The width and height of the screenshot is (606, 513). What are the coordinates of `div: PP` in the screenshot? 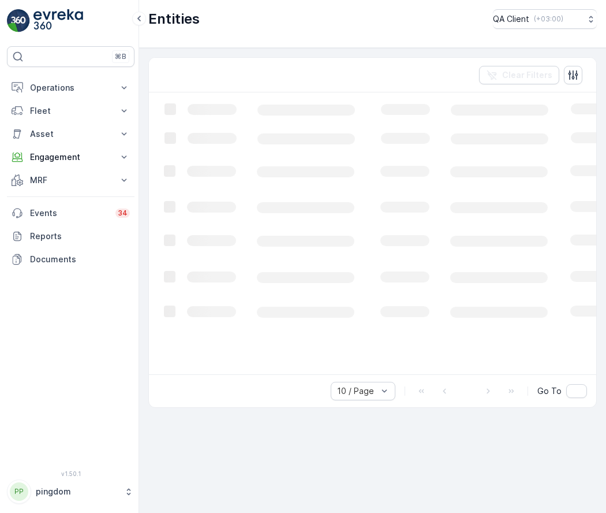 It's located at (19, 491).